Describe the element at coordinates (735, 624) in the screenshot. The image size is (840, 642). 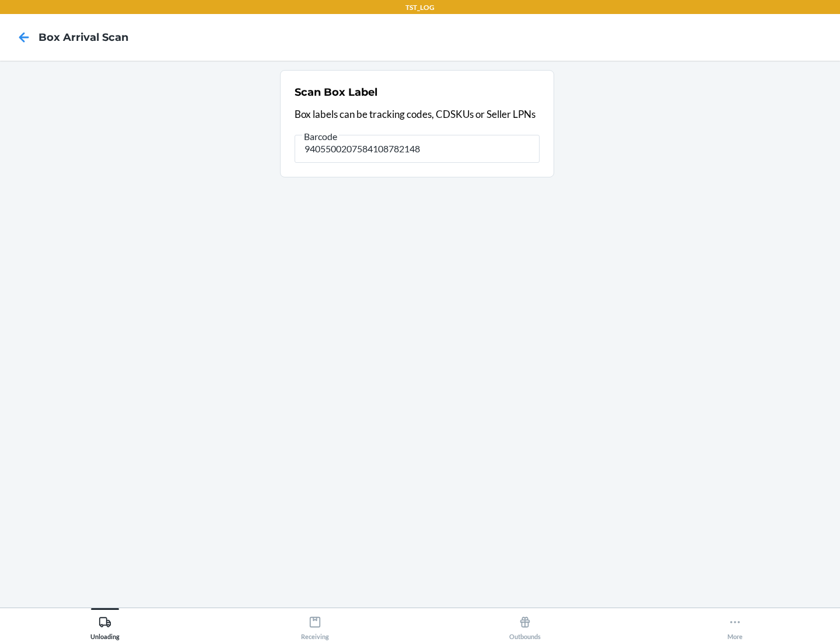
I see `button: More` at that location.